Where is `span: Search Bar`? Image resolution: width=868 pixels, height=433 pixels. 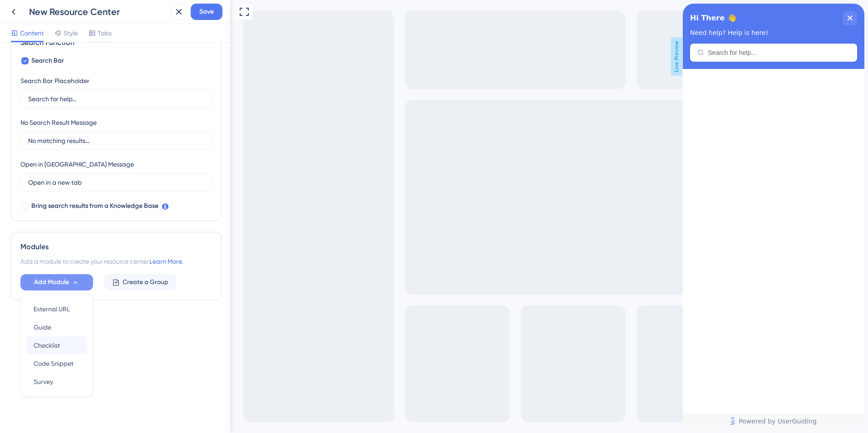
span: Search Bar is located at coordinates (47, 61).